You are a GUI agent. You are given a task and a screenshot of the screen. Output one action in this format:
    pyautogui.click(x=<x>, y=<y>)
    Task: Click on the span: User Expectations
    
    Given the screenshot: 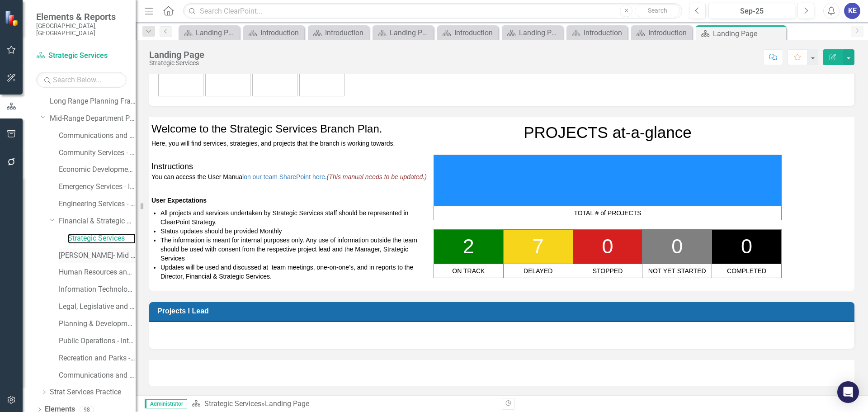 What is the action you would take?
    pyautogui.click(x=179, y=200)
    